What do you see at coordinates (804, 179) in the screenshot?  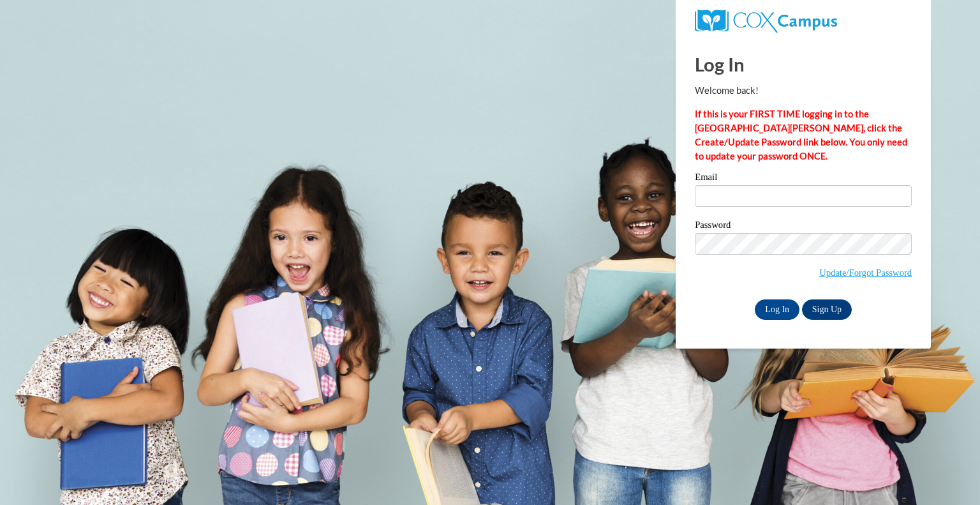 I see `label: Email` at bounding box center [804, 179].